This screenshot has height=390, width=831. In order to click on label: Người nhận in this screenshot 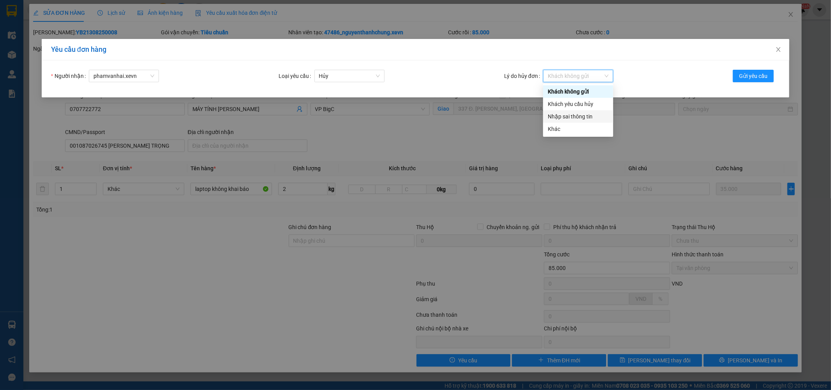, I will do `click(70, 76)`.